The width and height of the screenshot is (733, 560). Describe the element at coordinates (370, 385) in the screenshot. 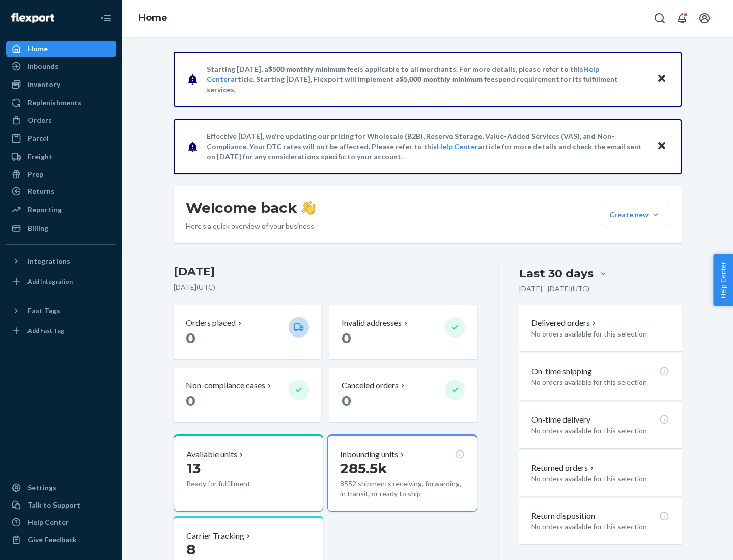

I see `p: Canceled orders` at that location.